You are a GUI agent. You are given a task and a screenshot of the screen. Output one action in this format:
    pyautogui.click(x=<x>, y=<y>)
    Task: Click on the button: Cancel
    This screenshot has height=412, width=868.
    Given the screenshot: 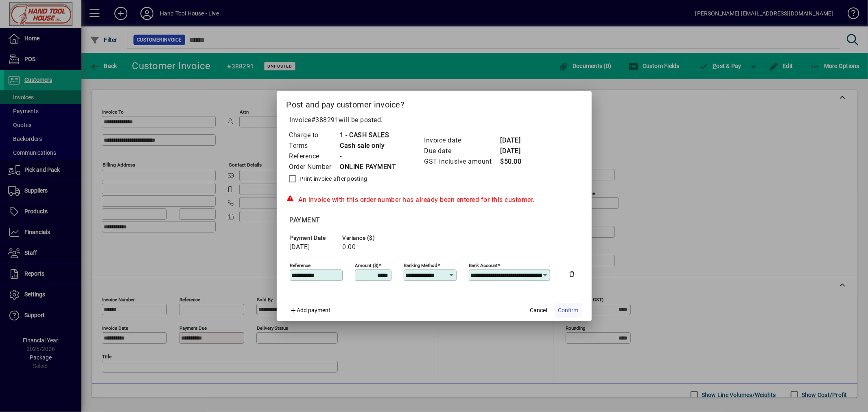 What is the action you would take?
    pyautogui.click(x=539, y=310)
    